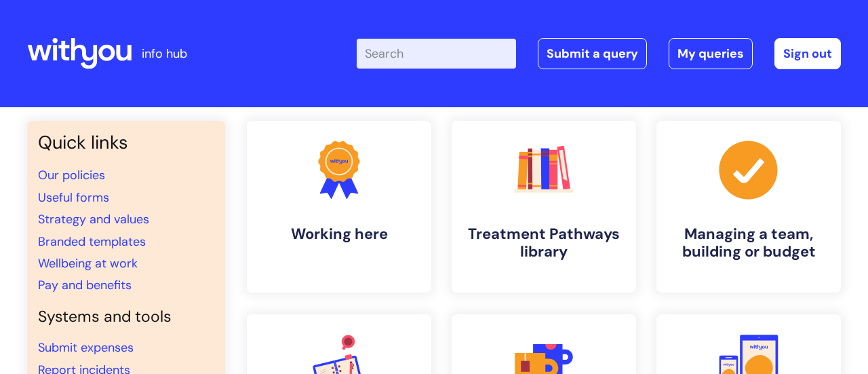  What do you see at coordinates (85, 285) in the screenshot?
I see `a: Pay and benefits` at bounding box center [85, 285].